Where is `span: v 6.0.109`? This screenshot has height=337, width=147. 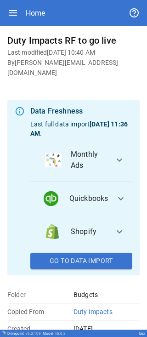 span: v 6.0.109 is located at coordinates (33, 334).